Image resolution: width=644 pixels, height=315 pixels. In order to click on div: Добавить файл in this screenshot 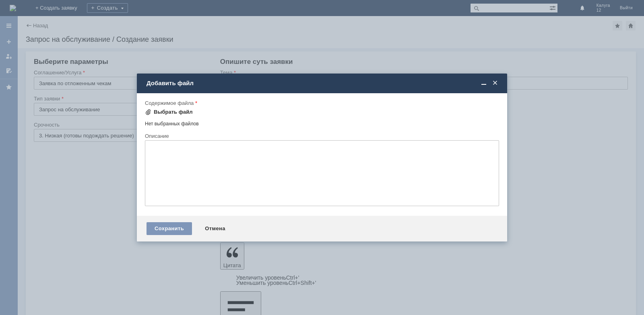, I will do `click(323, 83)`.